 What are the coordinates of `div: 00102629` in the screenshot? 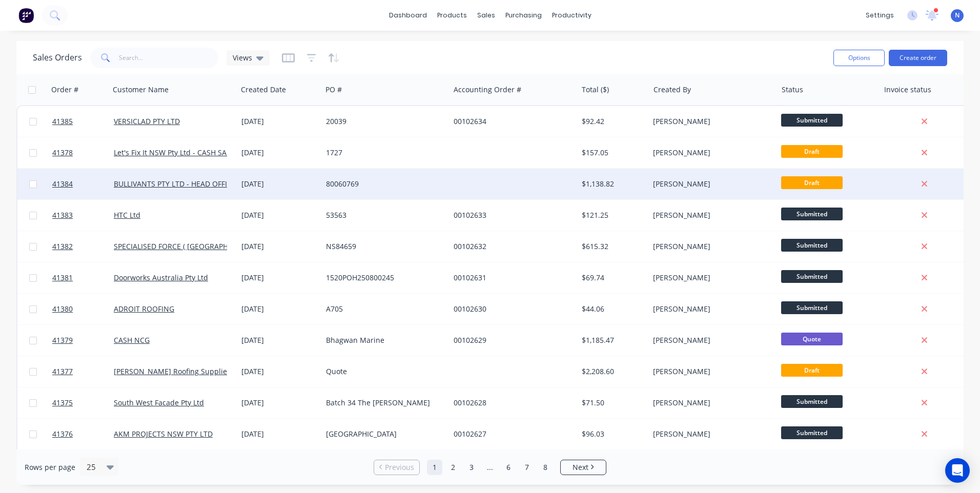 It's located at (511, 340).